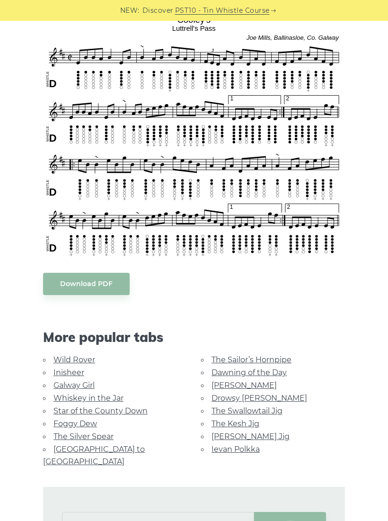 This screenshot has height=521, width=388. Describe the element at coordinates (86, 284) in the screenshot. I see `a: Download PDF` at that location.